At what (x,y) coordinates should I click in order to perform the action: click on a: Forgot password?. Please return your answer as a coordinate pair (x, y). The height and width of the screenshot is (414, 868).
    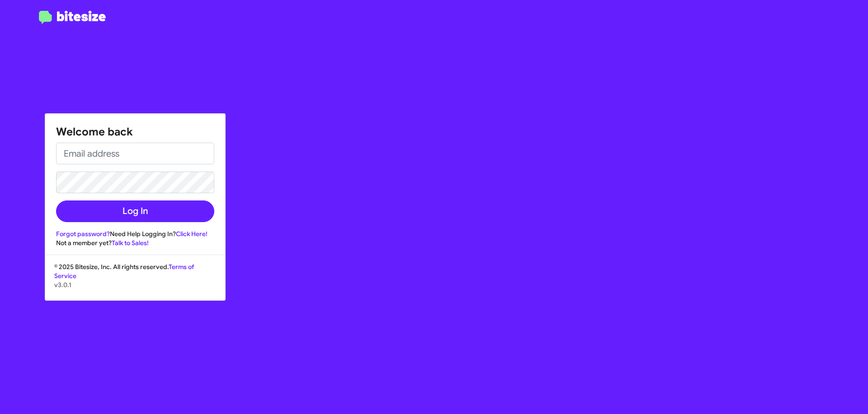
    Looking at the image, I should click on (83, 234).